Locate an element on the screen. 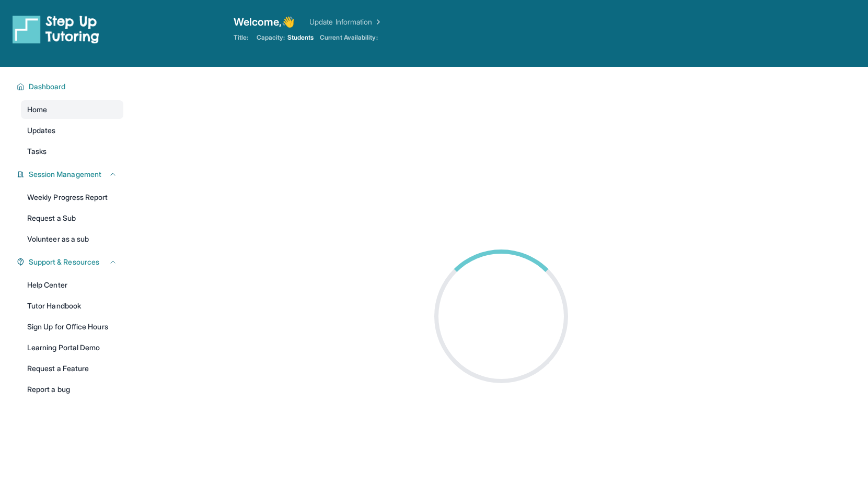  span: Home is located at coordinates (37, 110).